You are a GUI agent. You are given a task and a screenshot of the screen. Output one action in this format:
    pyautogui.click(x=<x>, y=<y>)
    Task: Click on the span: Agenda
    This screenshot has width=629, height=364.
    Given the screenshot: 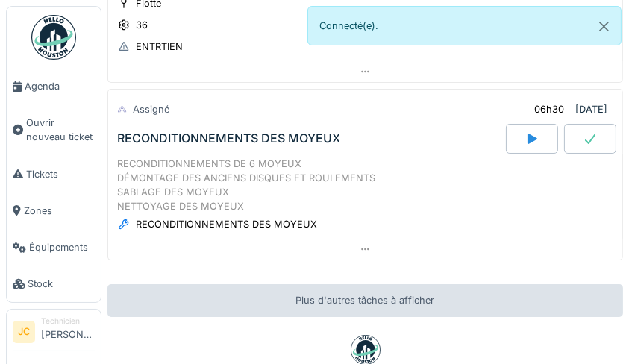 What is the action you would take?
    pyautogui.click(x=60, y=86)
    